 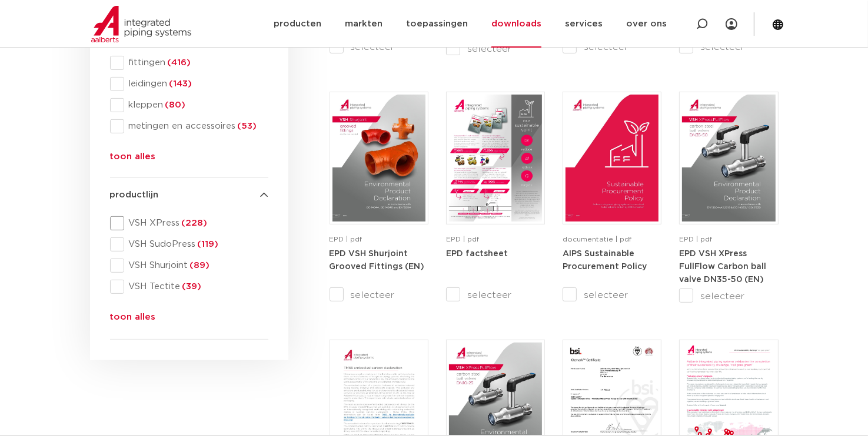 I want to click on span: (80), so click(x=175, y=105).